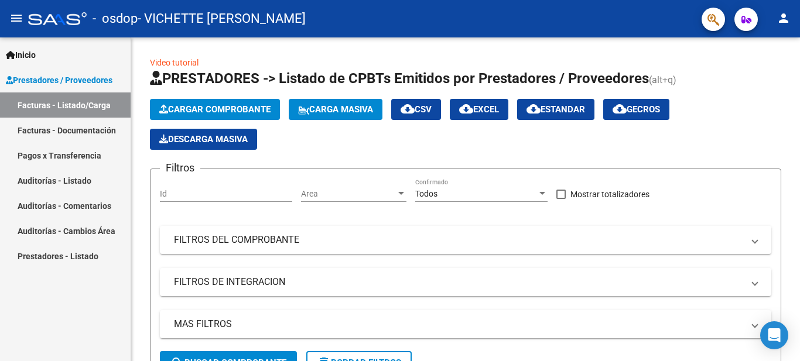 The image size is (800, 361). I want to click on button: EXCEL, so click(479, 110).